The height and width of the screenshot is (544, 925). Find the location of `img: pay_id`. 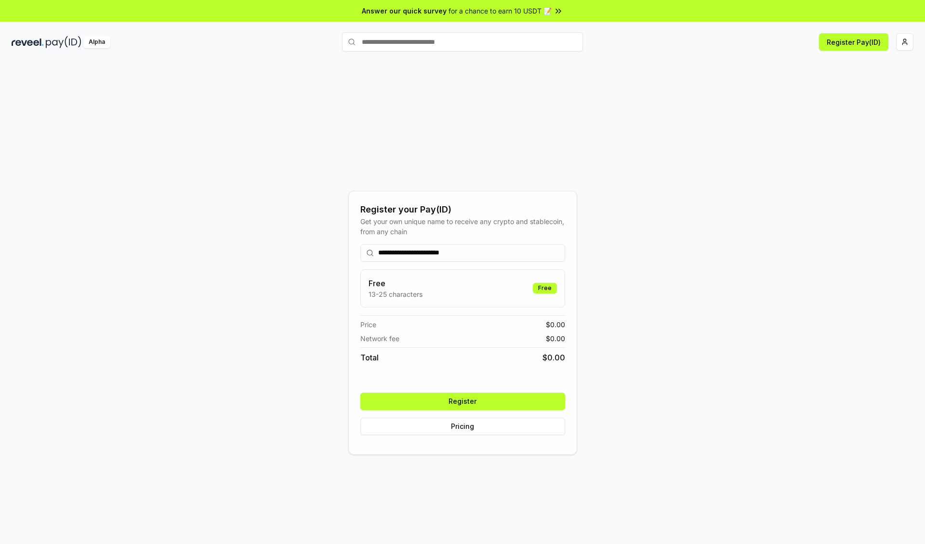

img: pay_id is located at coordinates (64, 42).